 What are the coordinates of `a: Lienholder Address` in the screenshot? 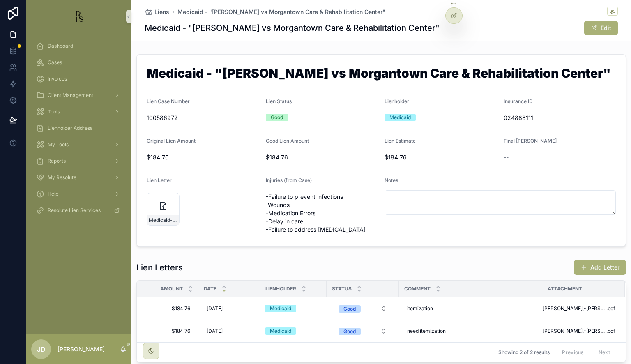 It's located at (79, 128).